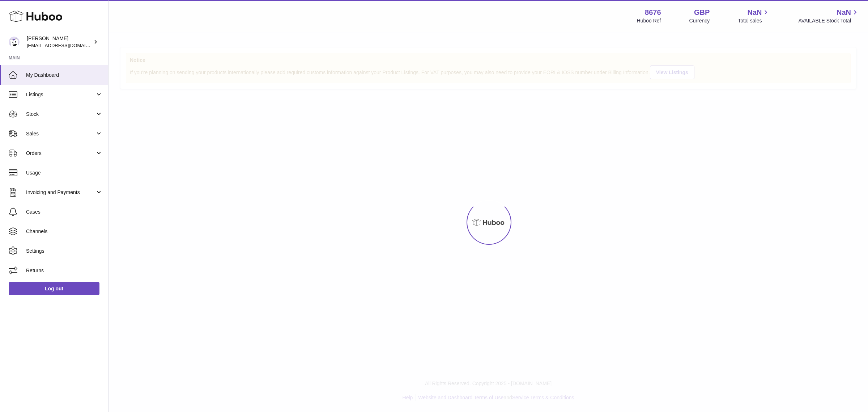 The image size is (868, 412). What do you see at coordinates (14, 42) in the screenshot?
I see `img: hello@inoby.co.uk` at bounding box center [14, 42].